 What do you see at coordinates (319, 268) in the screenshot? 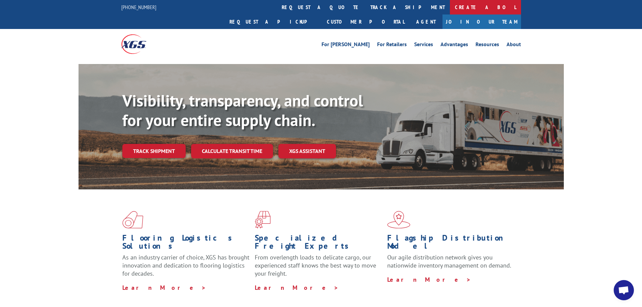
I see `p: From overlength loads to delicate cargo, our experienced staff knows the best way to move your fr...` at bounding box center [319, 268].